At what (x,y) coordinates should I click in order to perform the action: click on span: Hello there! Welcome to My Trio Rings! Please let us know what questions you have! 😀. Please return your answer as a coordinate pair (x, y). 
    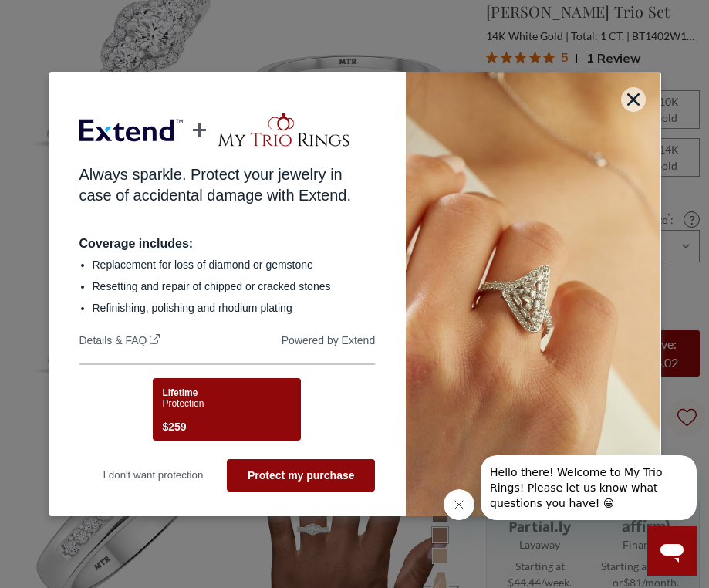
    Looking at the image, I should click on (95, 32).